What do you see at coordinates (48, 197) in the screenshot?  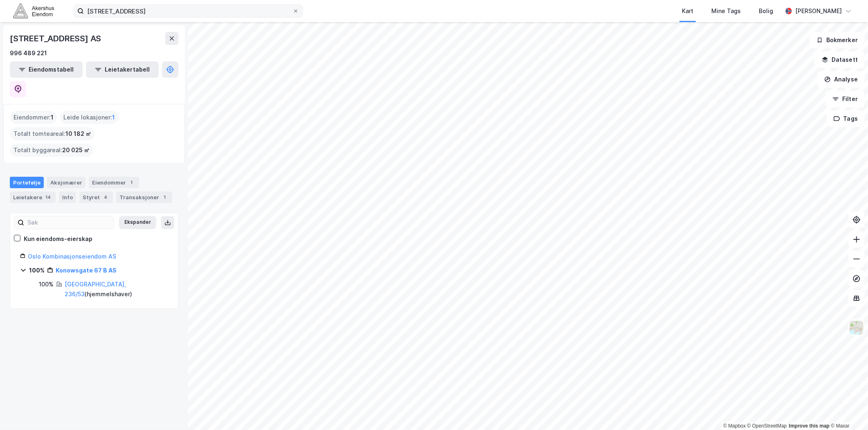 I see `div: 14` at bounding box center [48, 197].